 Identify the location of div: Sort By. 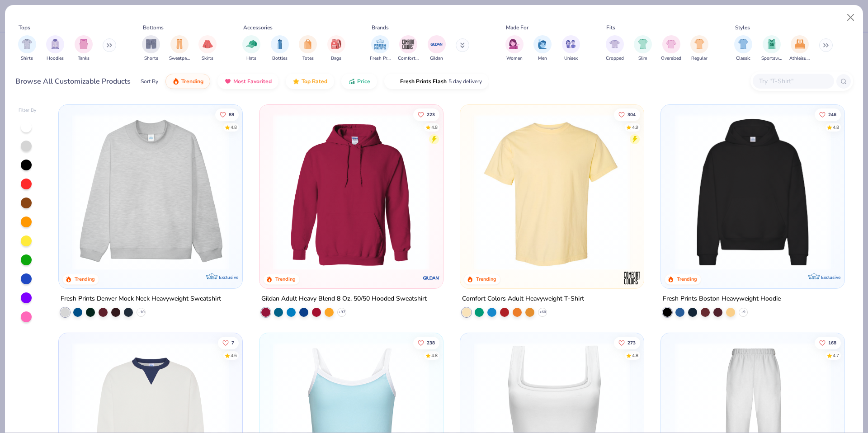
(149, 81).